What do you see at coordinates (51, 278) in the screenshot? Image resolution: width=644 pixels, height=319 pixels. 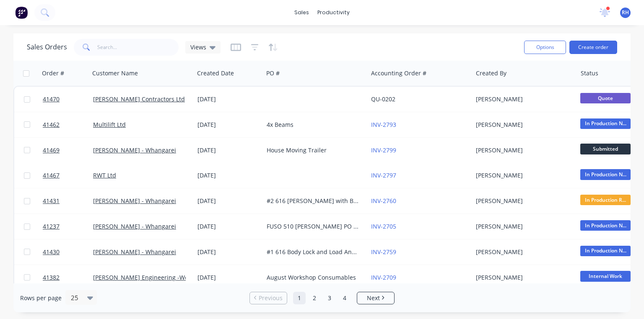 I see `span: 41382` at bounding box center [51, 278].